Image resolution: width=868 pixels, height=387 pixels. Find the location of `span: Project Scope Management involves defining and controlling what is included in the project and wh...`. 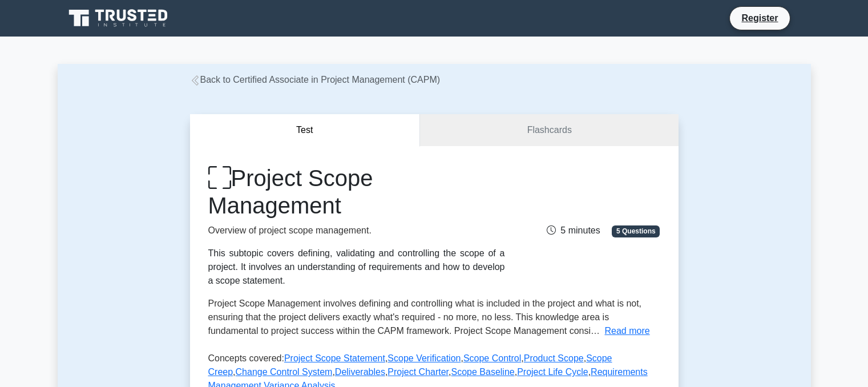

span: Project Scope Management involves defining and controlling what is included in the project and wh... is located at coordinates (425, 317).